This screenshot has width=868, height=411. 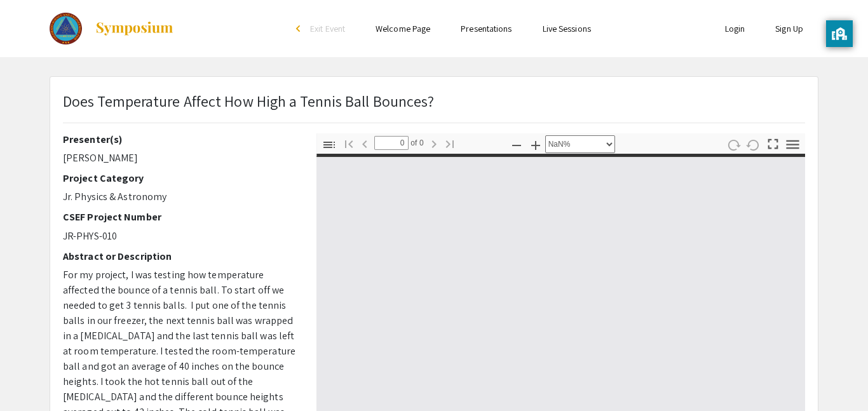 What do you see at coordinates (180, 217) in the screenshot?
I see `h2: CSEF Project Number` at bounding box center [180, 217].